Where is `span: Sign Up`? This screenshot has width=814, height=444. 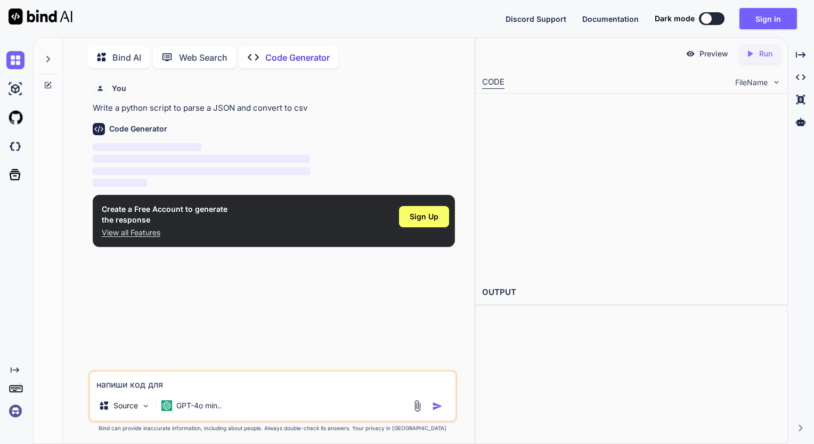 span: Sign Up is located at coordinates (424, 217).